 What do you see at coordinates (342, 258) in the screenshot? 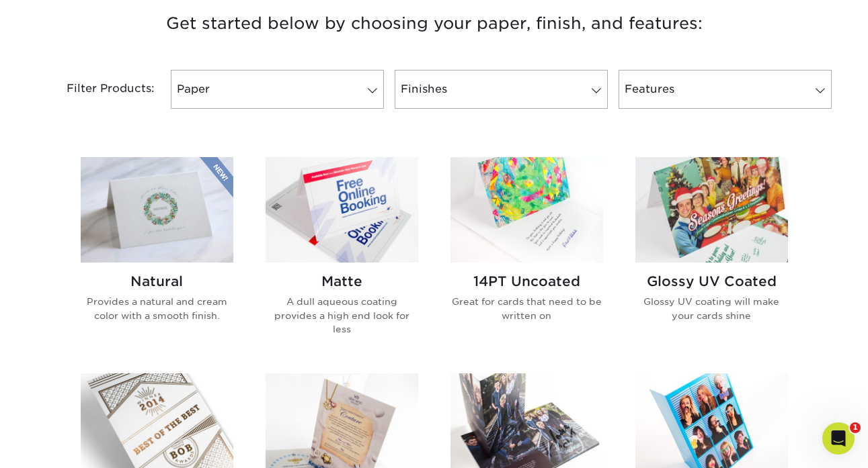
I see `a: Matte Greeting Cards Matte A dull aqueous coating provides a high end look for less` at bounding box center [342, 258].